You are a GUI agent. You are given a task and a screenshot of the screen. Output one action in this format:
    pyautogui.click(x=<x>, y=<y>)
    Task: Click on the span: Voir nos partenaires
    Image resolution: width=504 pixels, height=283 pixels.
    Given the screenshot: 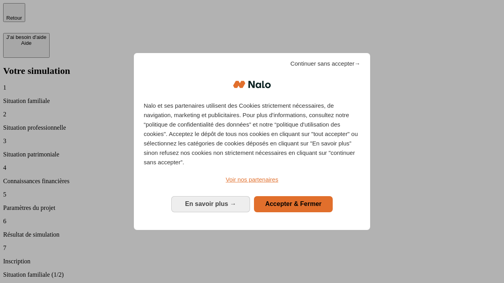 What is the action you would take?
    pyautogui.click(x=251, y=179)
    